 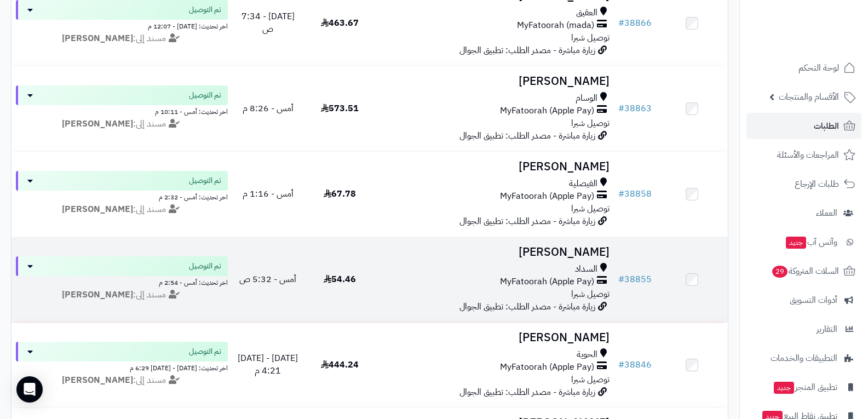 What do you see at coordinates (268, 280) in the screenshot?
I see `span: أمس - 5:32 ص` at bounding box center [268, 280].